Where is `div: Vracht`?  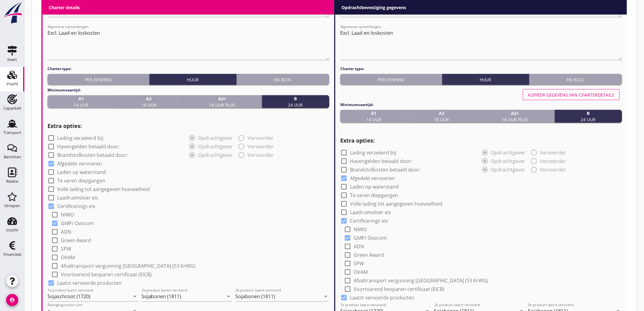
div: Vracht is located at coordinates (12, 84).